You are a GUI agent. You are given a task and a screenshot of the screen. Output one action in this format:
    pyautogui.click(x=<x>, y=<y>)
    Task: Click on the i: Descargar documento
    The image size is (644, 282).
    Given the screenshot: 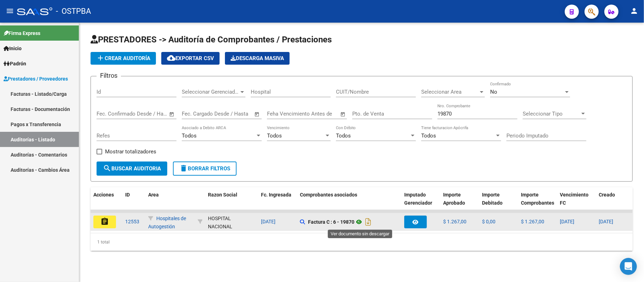 What is the action you would take?
    pyautogui.click(x=368, y=222)
    